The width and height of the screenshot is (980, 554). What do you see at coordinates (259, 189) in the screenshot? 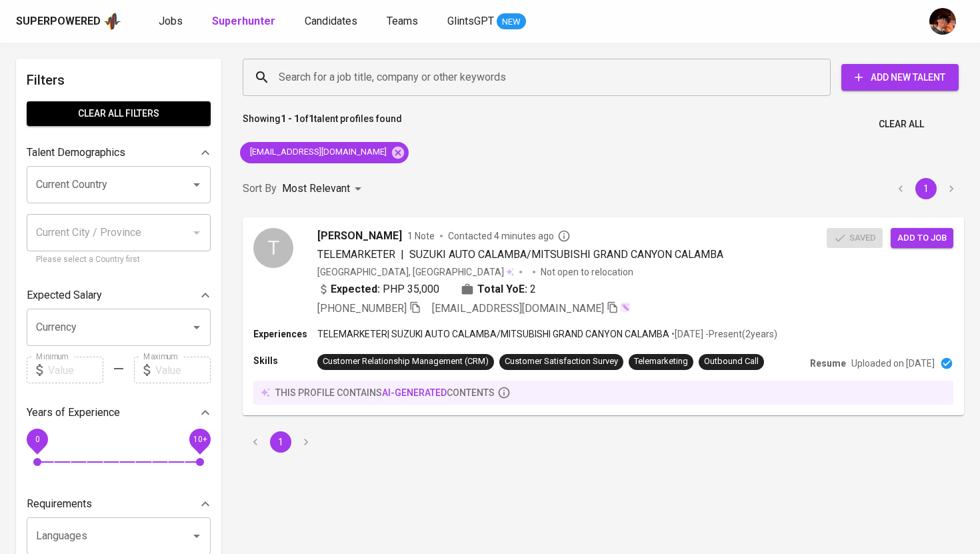
I see `p: Sort By` at bounding box center [259, 189].